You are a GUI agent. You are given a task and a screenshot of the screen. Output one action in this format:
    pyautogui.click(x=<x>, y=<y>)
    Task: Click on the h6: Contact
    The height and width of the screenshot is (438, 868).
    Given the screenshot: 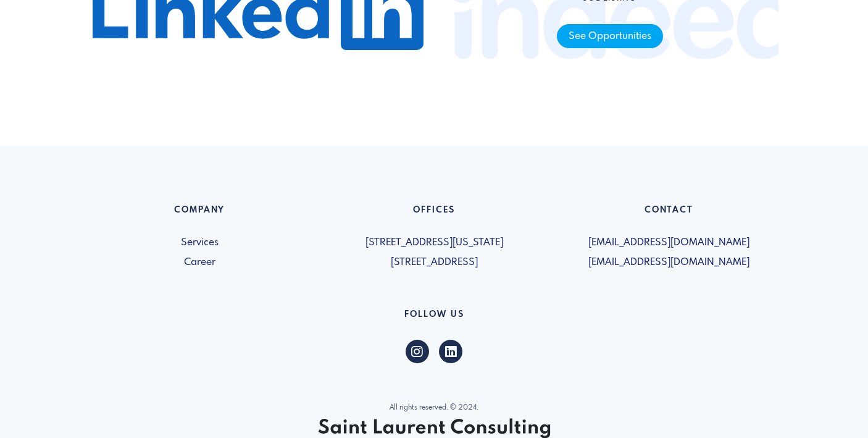 What is the action you would take?
    pyautogui.click(x=669, y=212)
    